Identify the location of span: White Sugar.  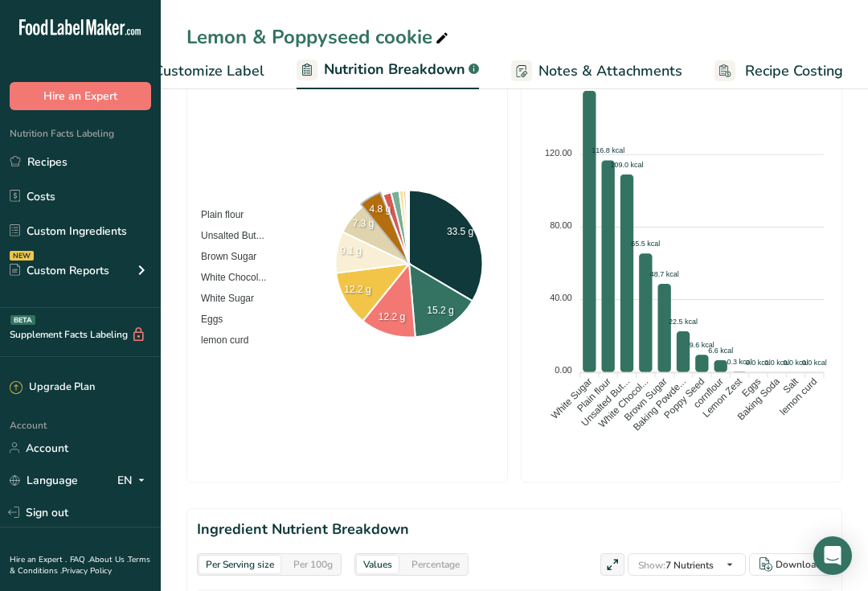
(221, 298).